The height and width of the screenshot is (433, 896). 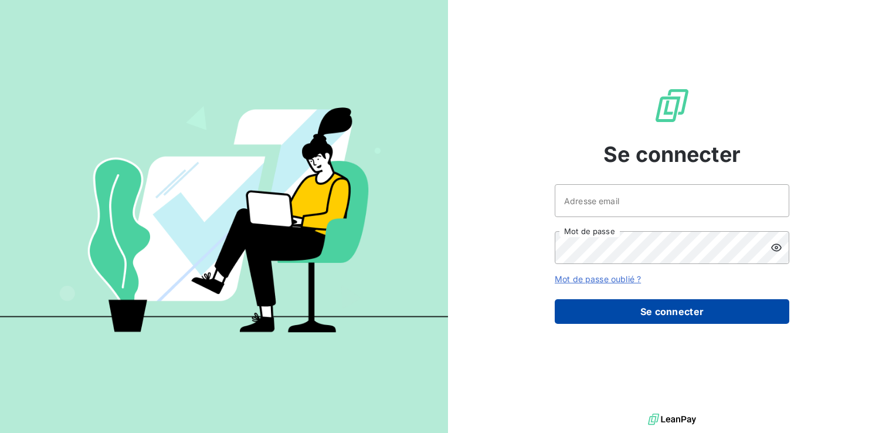 I want to click on span: Se connecter, so click(x=672, y=154).